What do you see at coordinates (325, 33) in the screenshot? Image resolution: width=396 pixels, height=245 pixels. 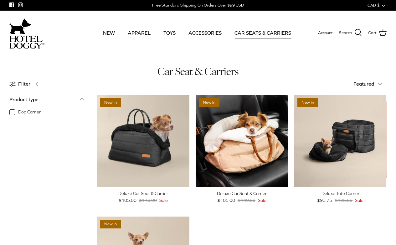 I see `a: Account` at bounding box center [325, 33].